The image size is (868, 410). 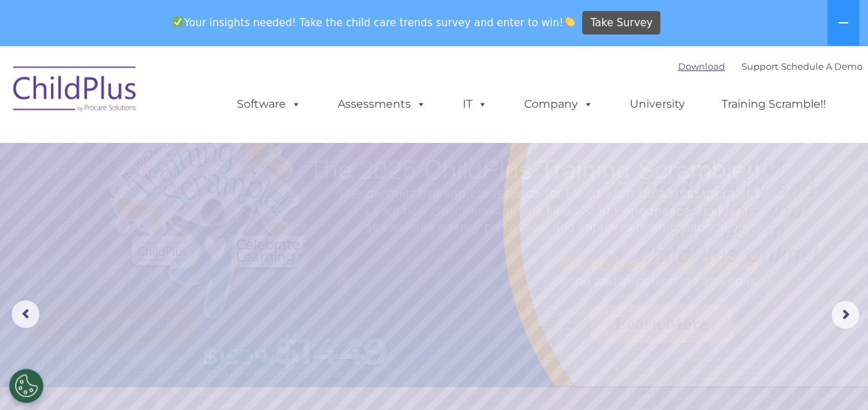 What do you see at coordinates (475, 104) in the screenshot?
I see `a: IT` at bounding box center [475, 104].